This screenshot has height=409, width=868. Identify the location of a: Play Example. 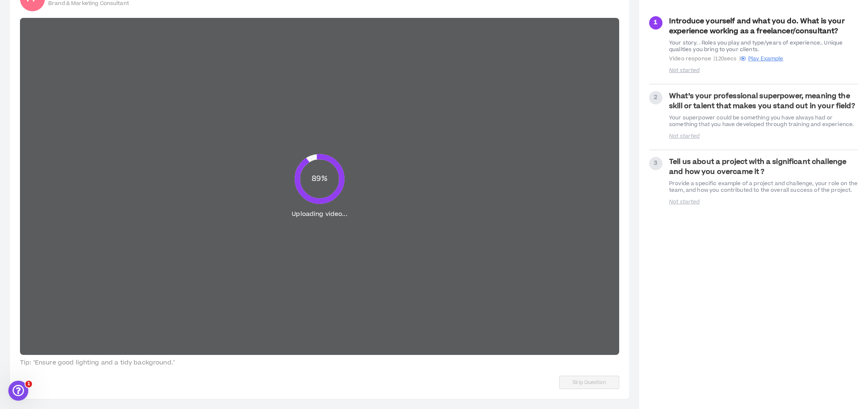
(762, 59).